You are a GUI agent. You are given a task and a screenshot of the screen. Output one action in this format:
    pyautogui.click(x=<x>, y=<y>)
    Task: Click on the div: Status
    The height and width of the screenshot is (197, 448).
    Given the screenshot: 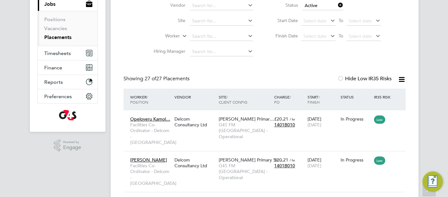 What is the action you would take?
    pyautogui.click(x=355, y=97)
    